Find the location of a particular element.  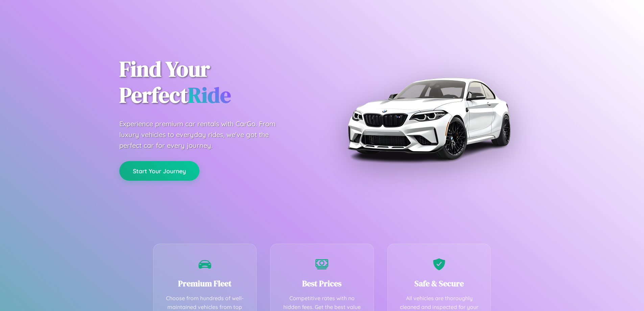

button: Start Your Journey is located at coordinates (159, 171).